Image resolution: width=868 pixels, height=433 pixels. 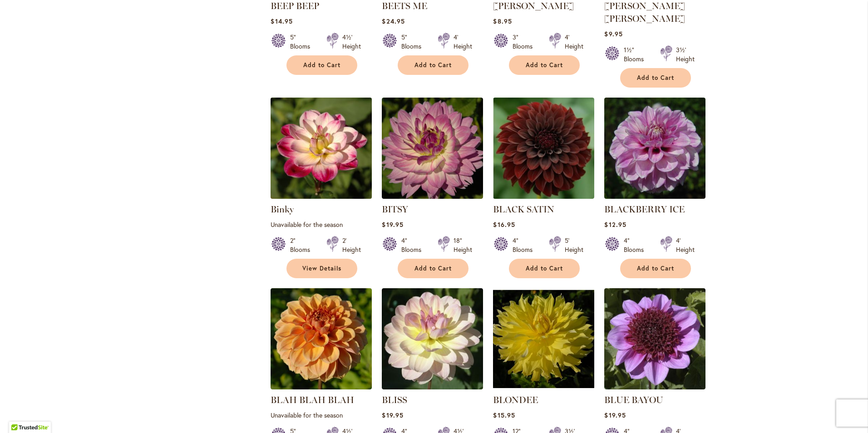 I want to click on div: 3" Blooms, so click(x=525, y=42).